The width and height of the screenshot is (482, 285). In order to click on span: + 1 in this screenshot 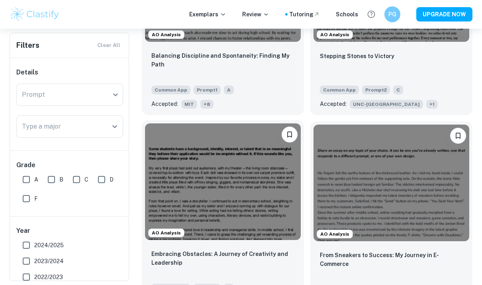, I will do `click(432, 104)`.